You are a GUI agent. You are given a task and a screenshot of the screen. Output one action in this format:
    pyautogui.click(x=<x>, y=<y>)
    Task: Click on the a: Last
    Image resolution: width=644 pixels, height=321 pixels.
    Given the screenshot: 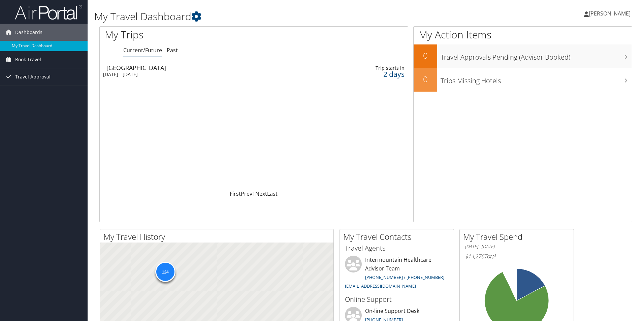 What is the action you would take?
    pyautogui.click(x=272, y=194)
    